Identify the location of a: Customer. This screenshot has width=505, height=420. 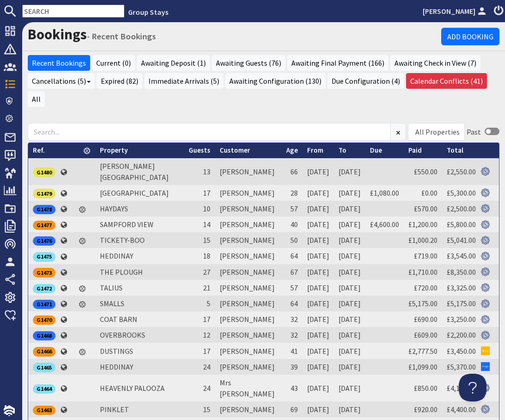
(235, 150).